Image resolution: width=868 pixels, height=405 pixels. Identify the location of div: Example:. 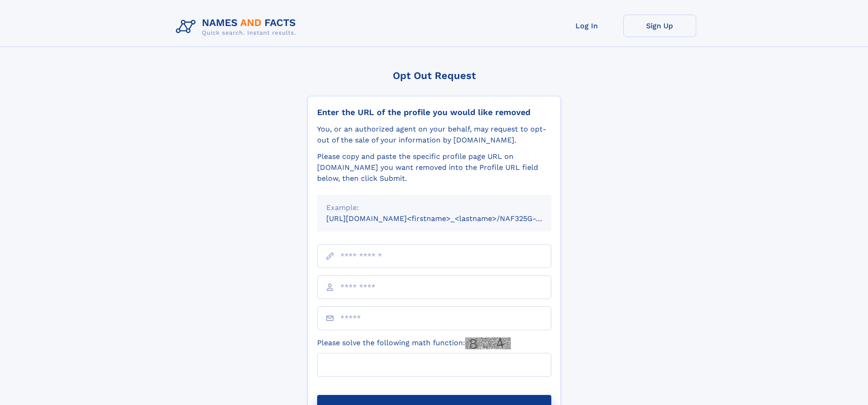
(434, 208).